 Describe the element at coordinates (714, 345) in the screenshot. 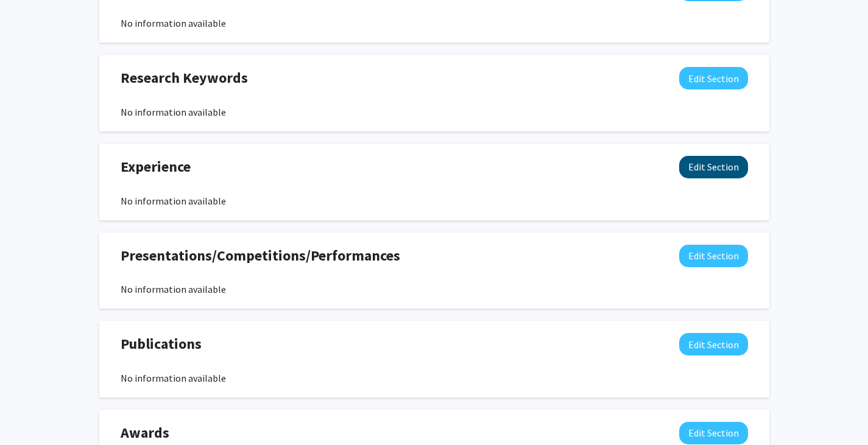

I see `button: Edit Publications` at that location.